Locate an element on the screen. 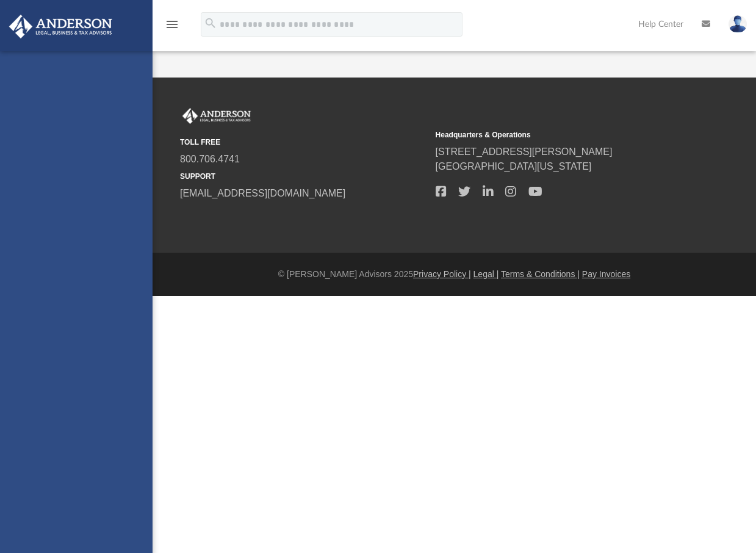 The image size is (756, 553). small: TOLL FREE is located at coordinates (303, 142).